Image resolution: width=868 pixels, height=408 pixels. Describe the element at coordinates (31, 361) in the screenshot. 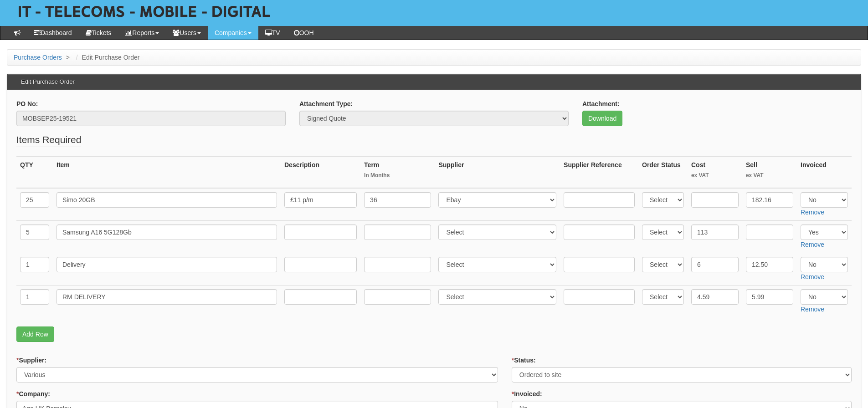

I see `label: Supplier:` at that location.